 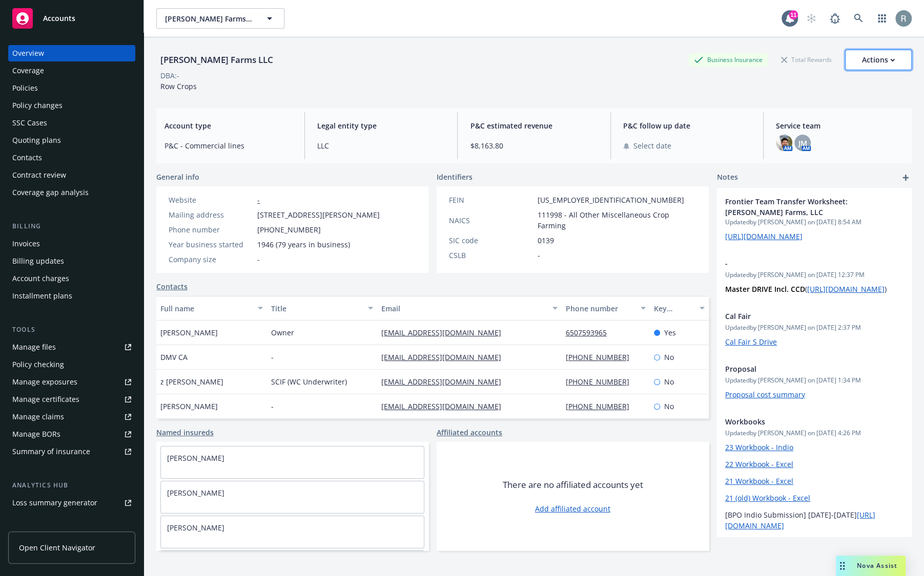 I want to click on span: 1946 (79 years in business), so click(x=303, y=244).